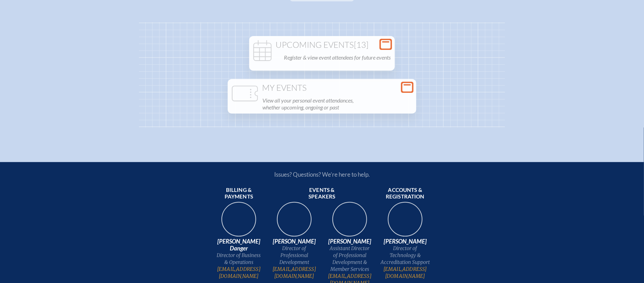  I want to click on h1: My Events, so click(322, 88).